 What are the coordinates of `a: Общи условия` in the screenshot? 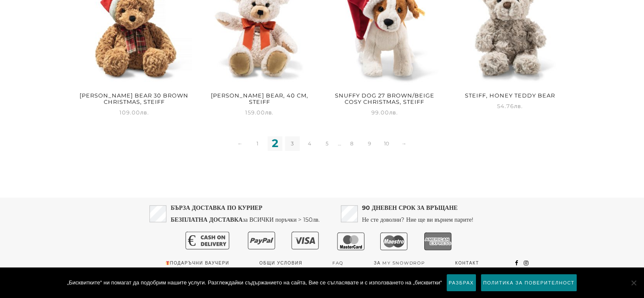 It's located at (281, 263).